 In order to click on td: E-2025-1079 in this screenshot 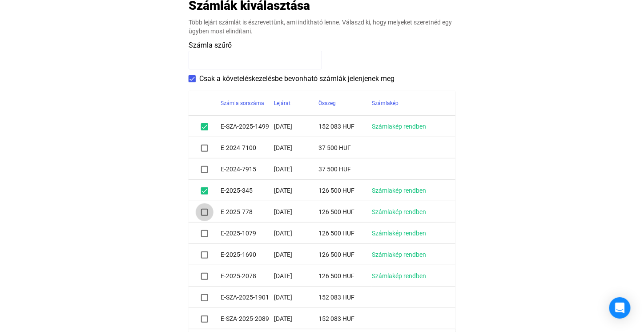, I will do `click(247, 233)`.